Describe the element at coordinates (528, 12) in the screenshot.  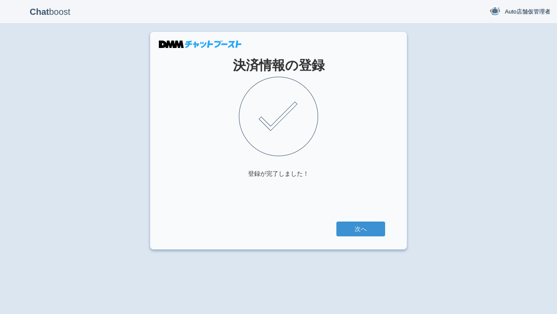
I see `span: Auto店舗仮管理者` at that location.